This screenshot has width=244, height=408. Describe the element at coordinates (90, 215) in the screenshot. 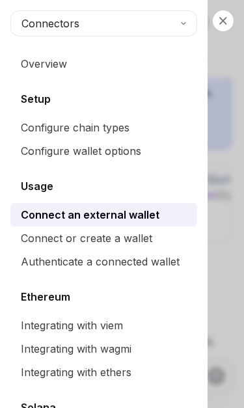

I see `div: Connect an external wallet` at that location.